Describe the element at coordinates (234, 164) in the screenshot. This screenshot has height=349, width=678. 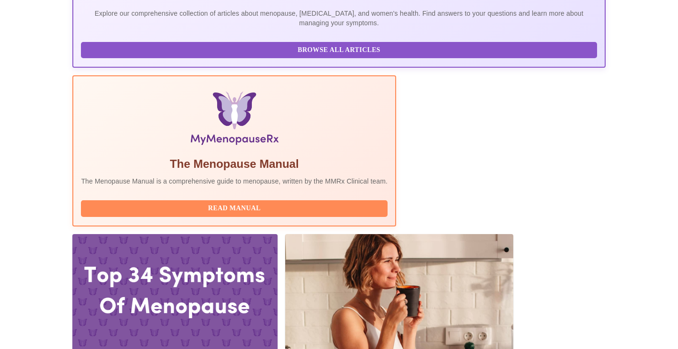
I see `h5: The Menopause Manual` at that location.